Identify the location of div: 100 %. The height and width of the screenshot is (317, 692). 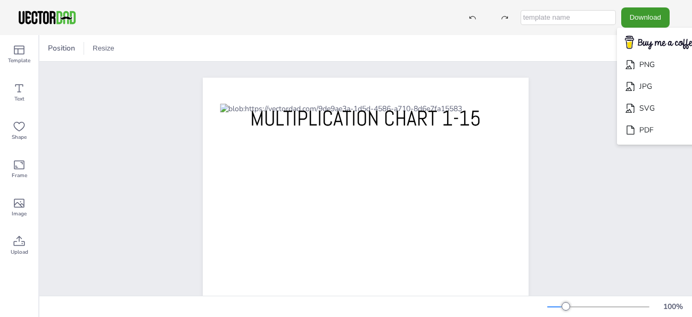
(673, 307).